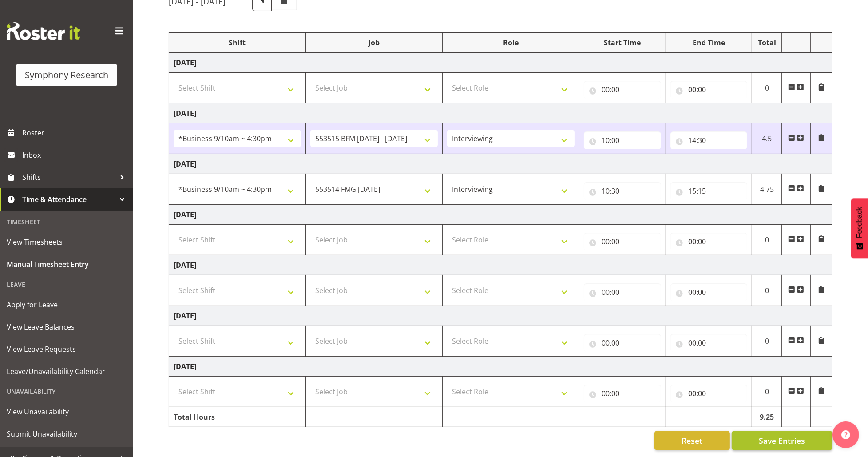 This screenshot has width=868, height=457. What do you see at coordinates (67, 434) in the screenshot?
I see `a: Submit Unavailability` at bounding box center [67, 434].